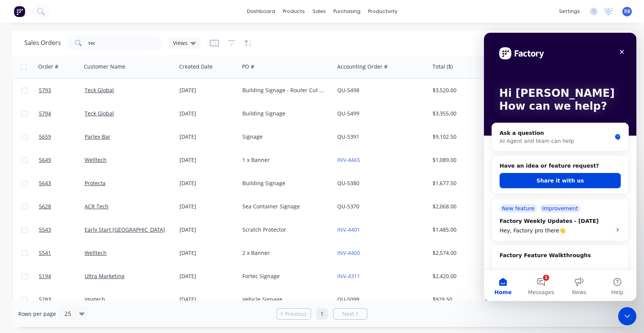 The height and width of the screenshot is (333, 644). I want to click on button: Share it with us, so click(76, 148).